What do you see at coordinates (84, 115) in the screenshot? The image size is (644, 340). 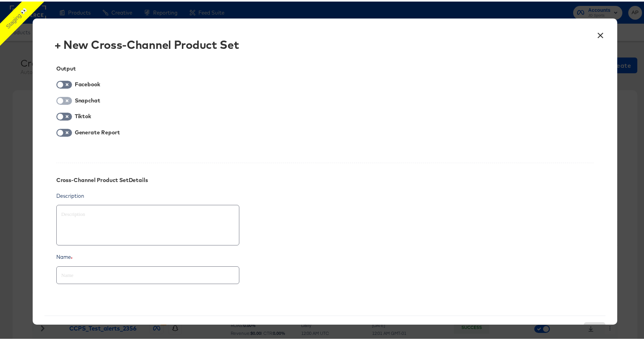 I see `div: Tiktok` at bounding box center [84, 115].